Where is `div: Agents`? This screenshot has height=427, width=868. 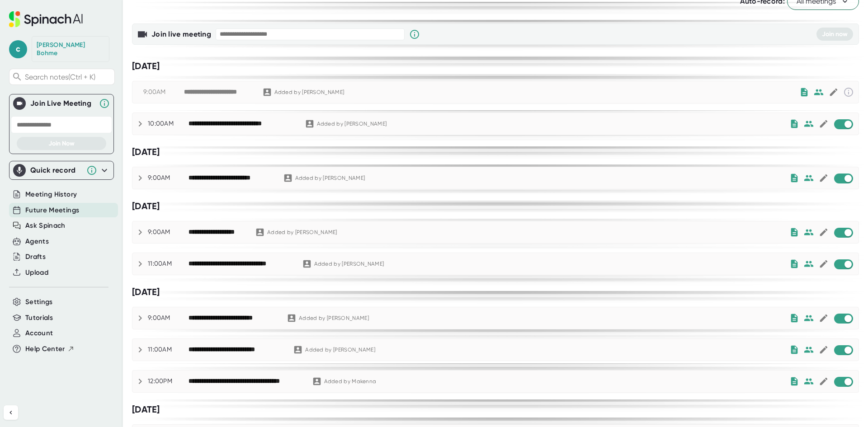 div: Agents is located at coordinates (37, 241).